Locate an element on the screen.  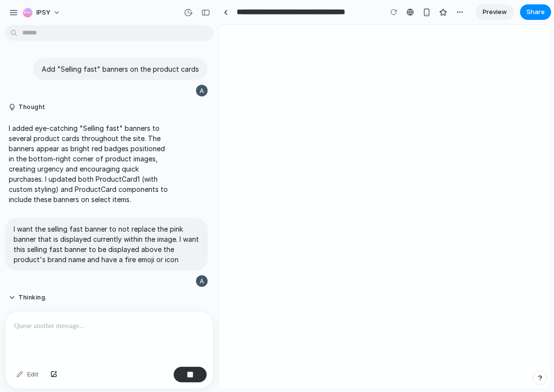
button: Share is located at coordinates (535, 12).